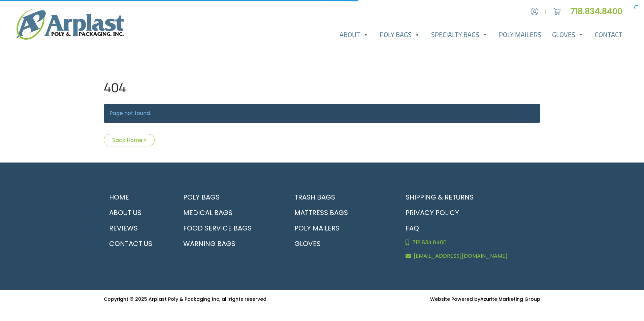  What do you see at coordinates (70, 24) in the screenshot?
I see `img: logo` at bounding box center [70, 24].